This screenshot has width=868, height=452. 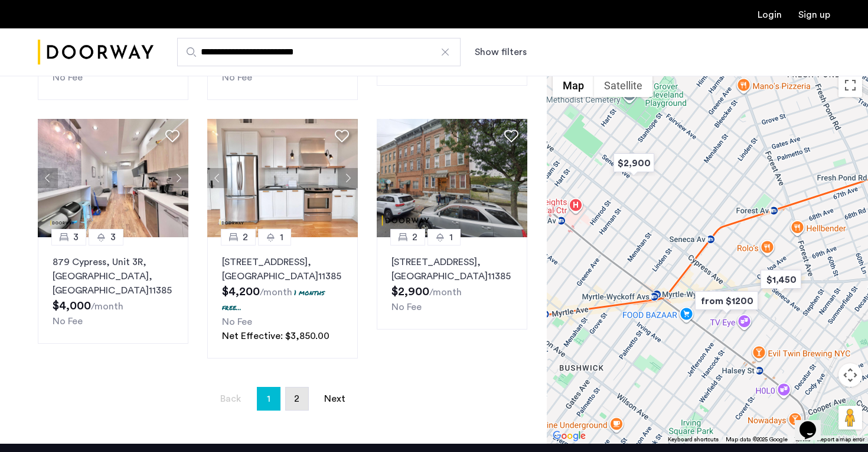 What do you see at coordinates (694, 439) in the screenshot?
I see `button: Keyboard shortcuts` at bounding box center [694, 439].